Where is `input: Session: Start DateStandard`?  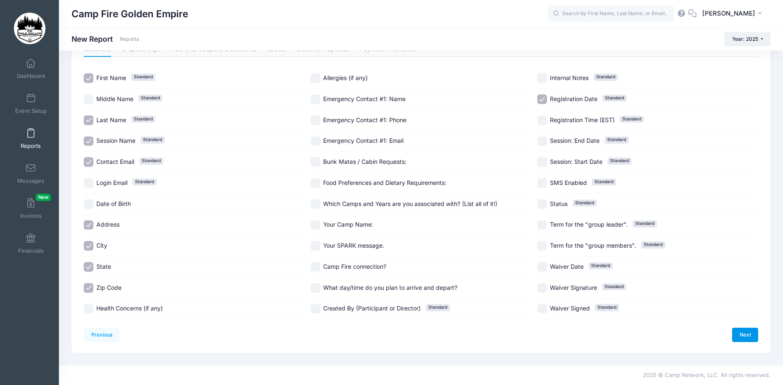 input: Session: Start DateStandard is located at coordinates (542, 162).